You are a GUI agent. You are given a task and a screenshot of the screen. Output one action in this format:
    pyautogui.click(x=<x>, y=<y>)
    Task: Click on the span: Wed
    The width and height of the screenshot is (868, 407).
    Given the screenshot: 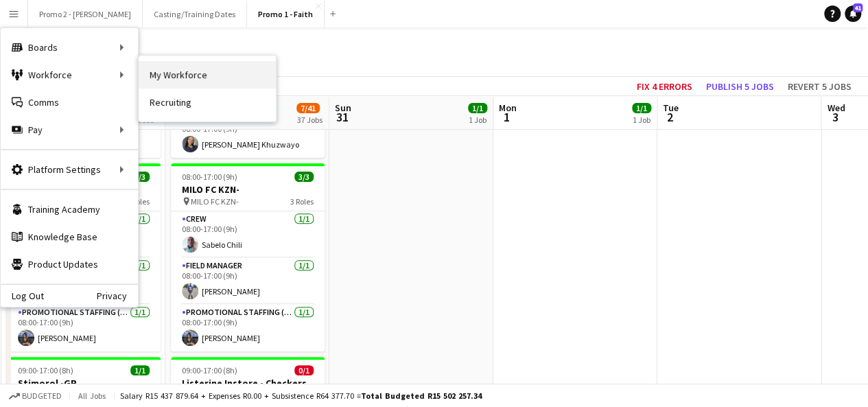 What is the action you would take?
    pyautogui.click(x=836, y=108)
    